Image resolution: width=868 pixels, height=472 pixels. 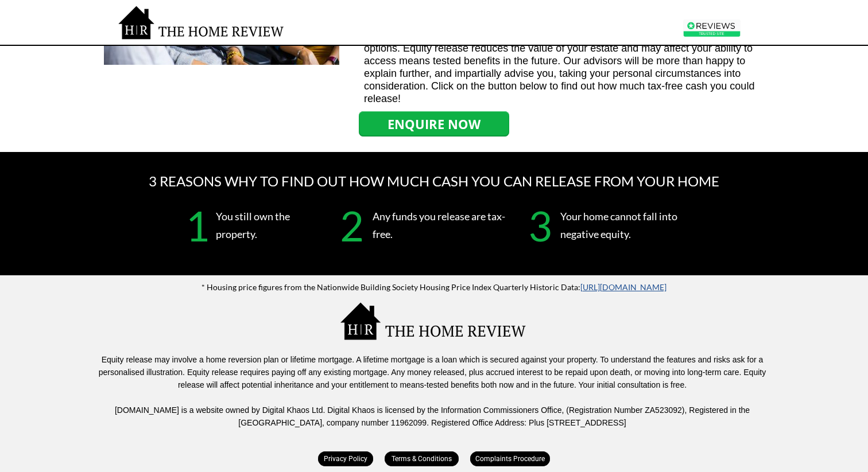 What do you see at coordinates (346, 459) in the screenshot?
I see `a: Privacy Policy` at bounding box center [346, 459].